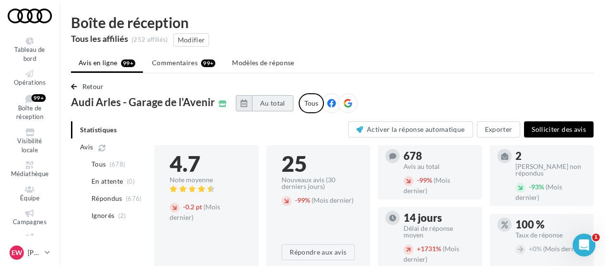 The width and height of the screenshot is (605, 266). I want to click on a: Visibilité locale, so click(30, 141).